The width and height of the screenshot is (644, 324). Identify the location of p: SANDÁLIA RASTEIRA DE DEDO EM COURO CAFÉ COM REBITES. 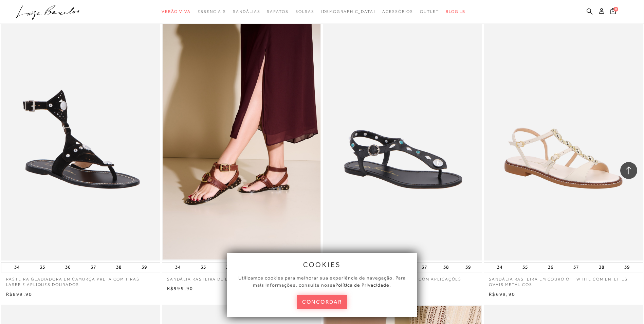
(241, 277).